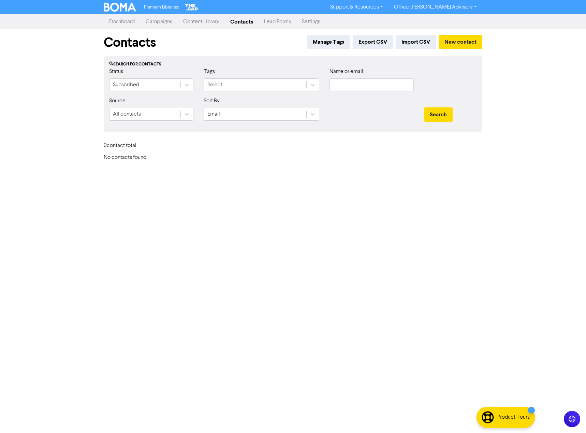 This screenshot has width=586, height=433. What do you see at coordinates (127, 114) in the screenshot?
I see `div: All contacts` at bounding box center [127, 114].